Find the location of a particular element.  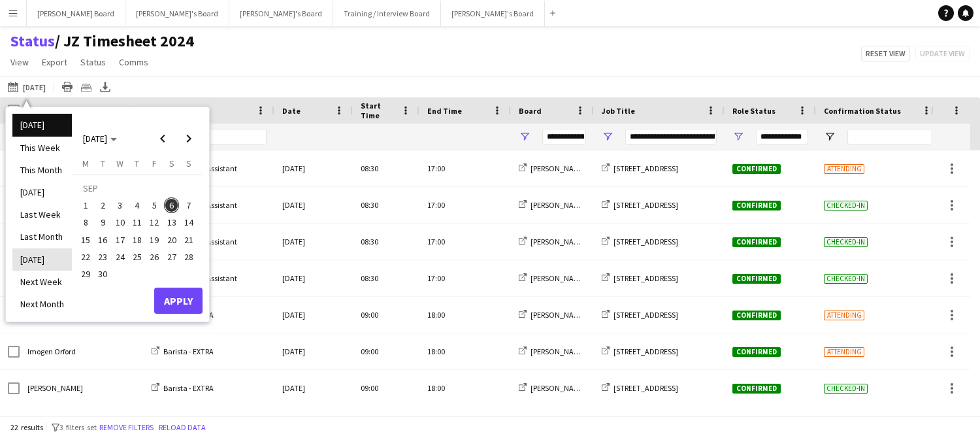

button: 03-09-2025 is located at coordinates (120, 205).